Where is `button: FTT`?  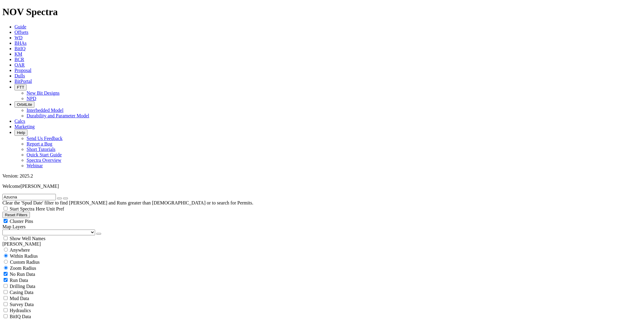 button: FTT is located at coordinates (21, 87).